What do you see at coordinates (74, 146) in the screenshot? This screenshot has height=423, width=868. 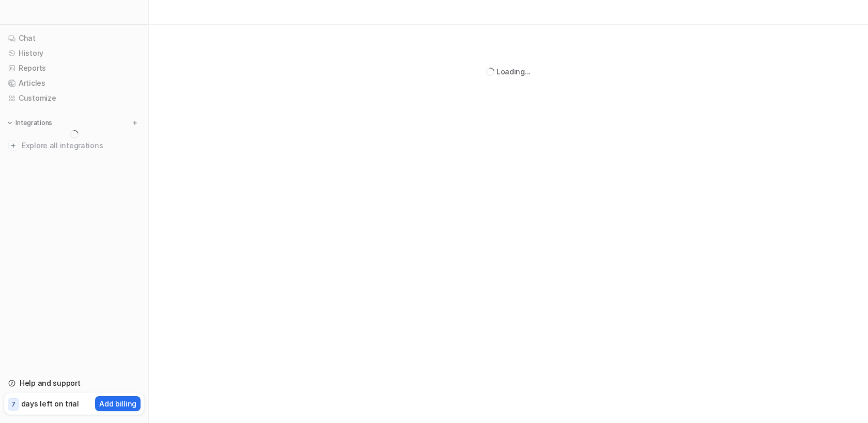 I see `a: Explore all integrations` at bounding box center [74, 146].